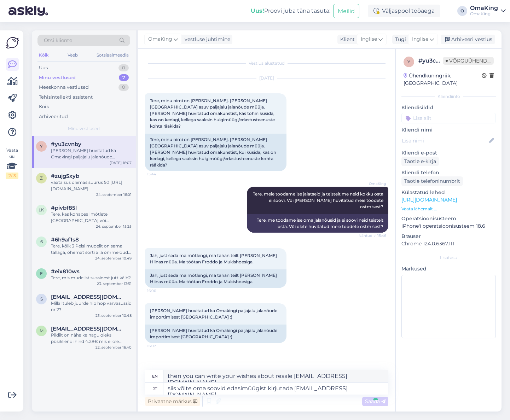 This screenshot has height=420, width=510. I want to click on font: Veeb, so click(73, 55).